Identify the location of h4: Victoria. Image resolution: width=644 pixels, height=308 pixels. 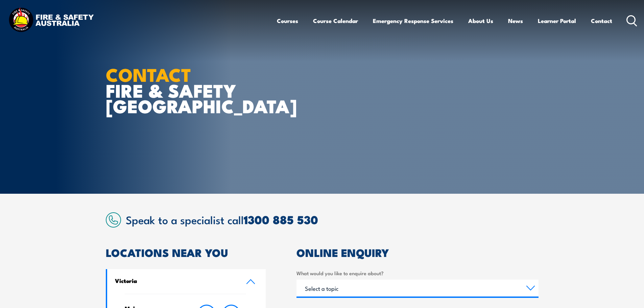
(175, 281).